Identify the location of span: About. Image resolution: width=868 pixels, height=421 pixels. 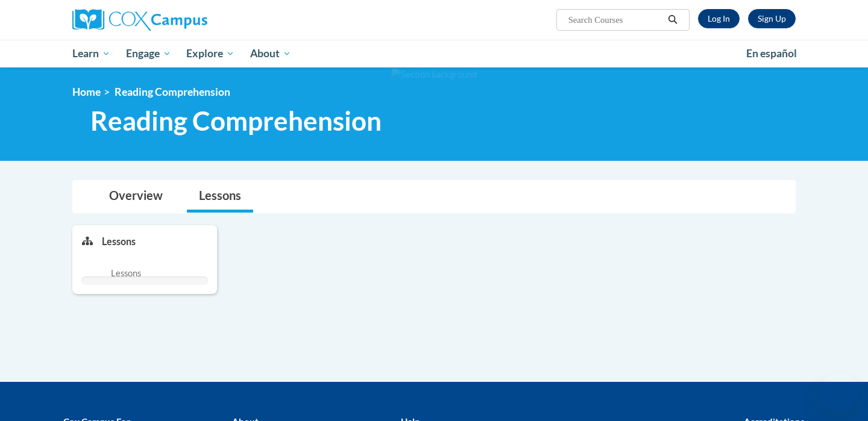
(271, 53).